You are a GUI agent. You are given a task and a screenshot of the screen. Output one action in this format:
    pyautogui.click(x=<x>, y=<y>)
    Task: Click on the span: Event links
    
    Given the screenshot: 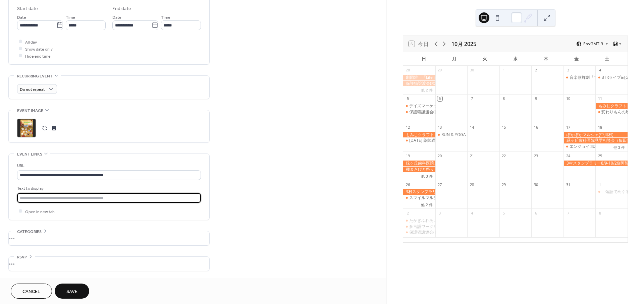 What is the action you would take?
    pyautogui.click(x=30, y=154)
    